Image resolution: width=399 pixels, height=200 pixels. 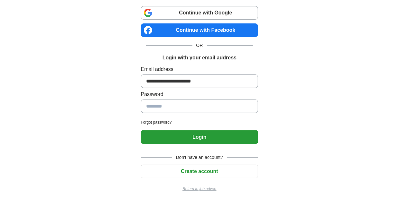 What do you see at coordinates (199, 172) in the screenshot?
I see `button: Create account` at bounding box center [199, 172].